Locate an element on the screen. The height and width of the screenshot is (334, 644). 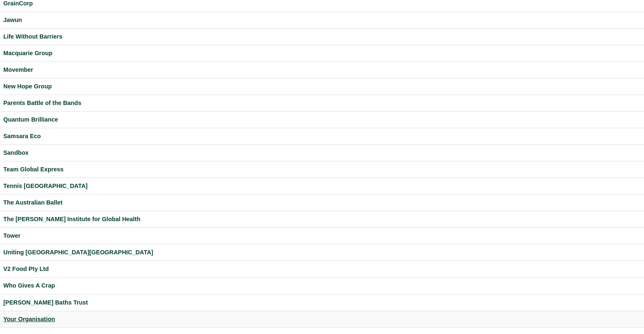
a: Your Organisation is located at coordinates (322, 319).